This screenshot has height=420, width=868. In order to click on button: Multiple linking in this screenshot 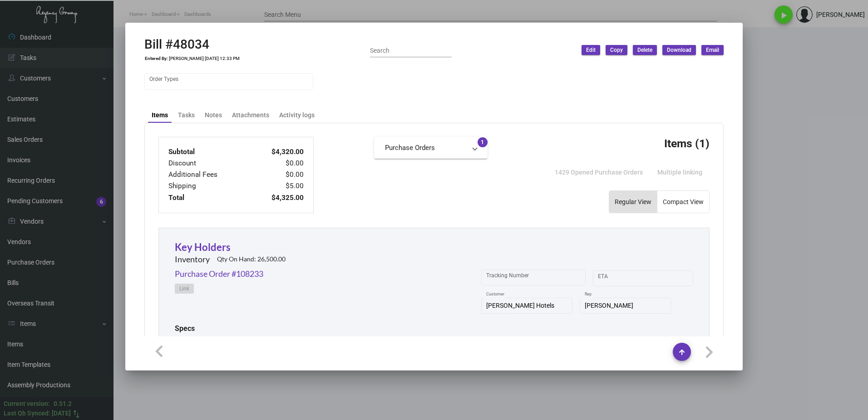, I will do `click(680, 172)`.